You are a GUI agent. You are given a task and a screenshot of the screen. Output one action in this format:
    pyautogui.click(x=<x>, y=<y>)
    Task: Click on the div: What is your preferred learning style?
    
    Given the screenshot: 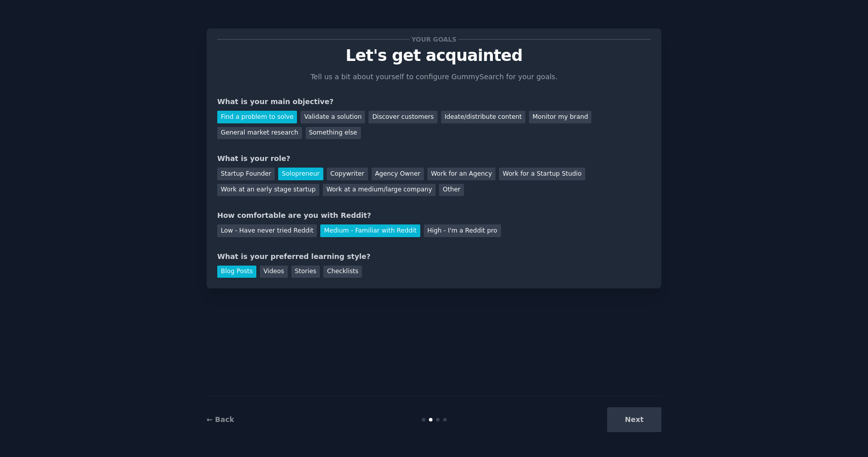 What is the action you would take?
    pyautogui.click(x=434, y=256)
    